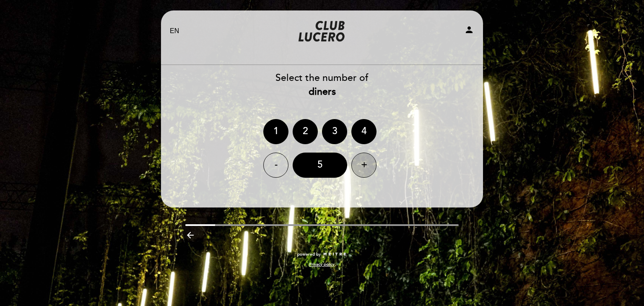 This screenshot has height=306, width=644. Describe the element at coordinates (305, 131) in the screenshot. I see `div: 2` at that location.